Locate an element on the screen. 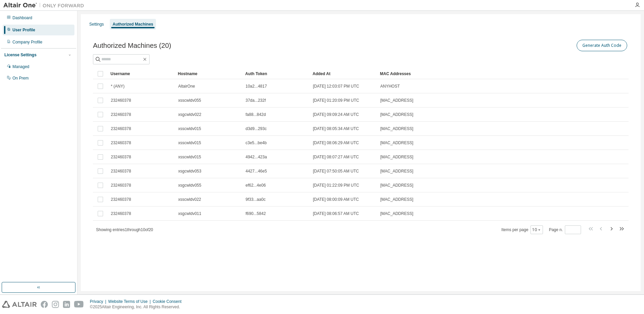  img: linkedin.svg is located at coordinates (66, 304).